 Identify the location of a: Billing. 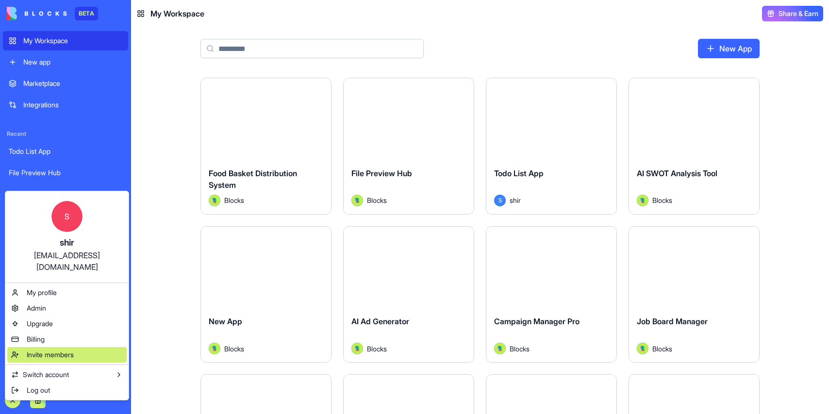
(67, 339).